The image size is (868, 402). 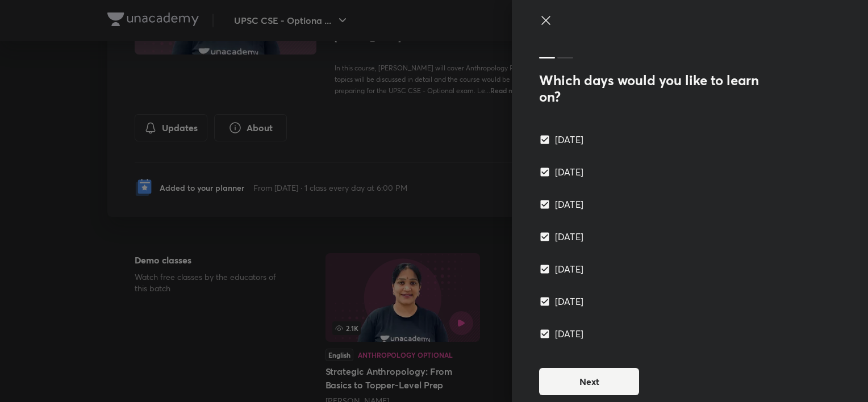 What do you see at coordinates (657, 89) in the screenshot?
I see `h3: Which days would you like to learn on?` at bounding box center [657, 89].